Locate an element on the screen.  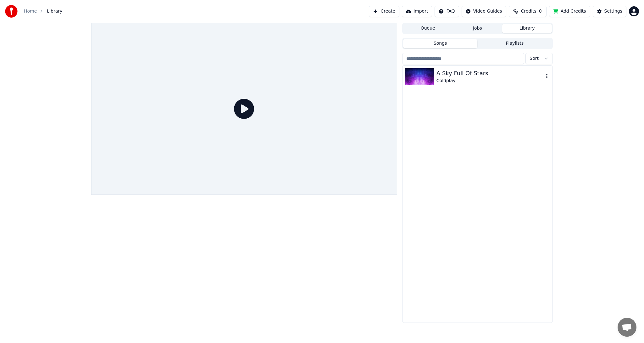
button: Import is located at coordinates (417, 11).